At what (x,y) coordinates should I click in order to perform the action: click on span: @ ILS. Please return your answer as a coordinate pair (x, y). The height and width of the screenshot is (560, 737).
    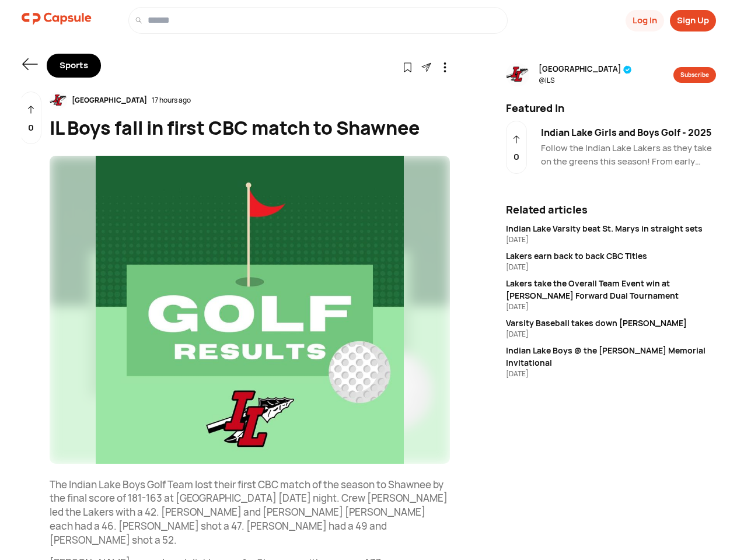
    Looking at the image, I should click on (586, 80).